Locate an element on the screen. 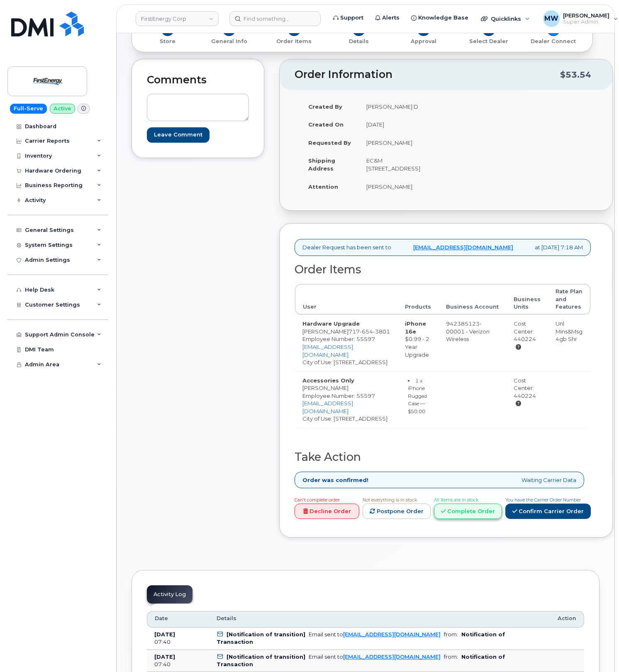  td: Unl Mins&Msg 4gb Shr is located at coordinates (569, 343).